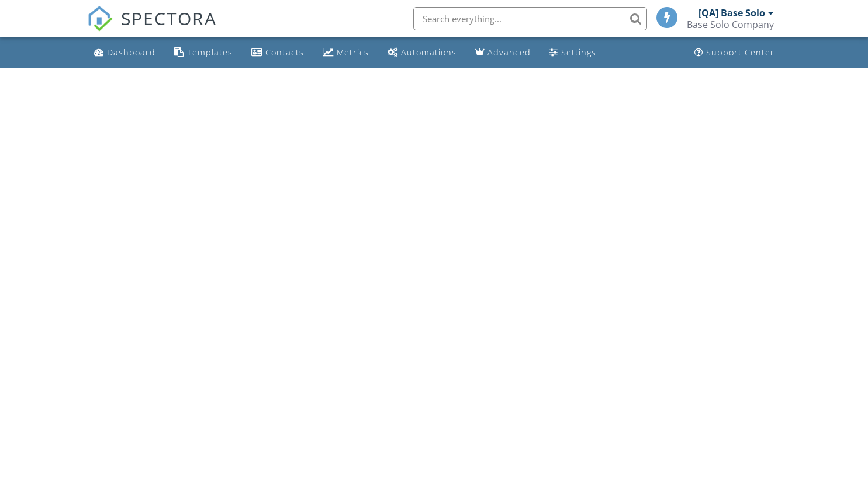 The width and height of the screenshot is (868, 503). Describe the element at coordinates (285, 52) in the screenshot. I see `div: Contacts` at that location.